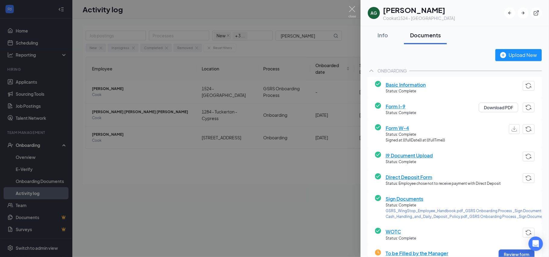  Describe the element at coordinates (498, 108) in the screenshot. I see `button: Download PDF` at that location.